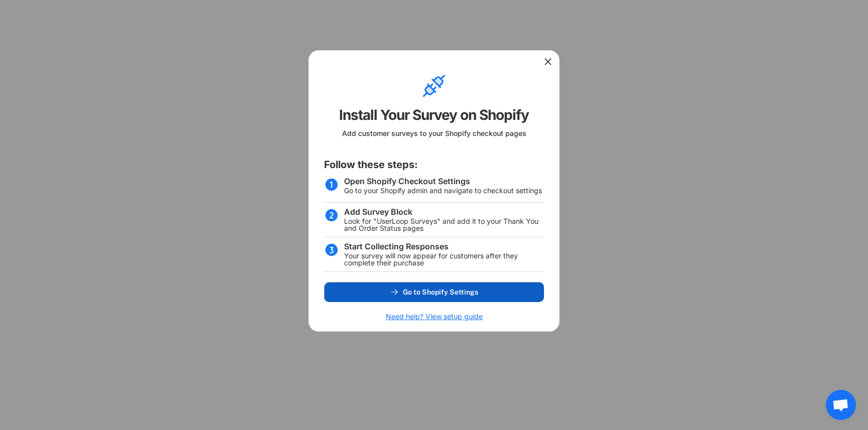  What do you see at coordinates (371, 165) in the screenshot?
I see `div: Follow these steps:` at bounding box center [371, 165].